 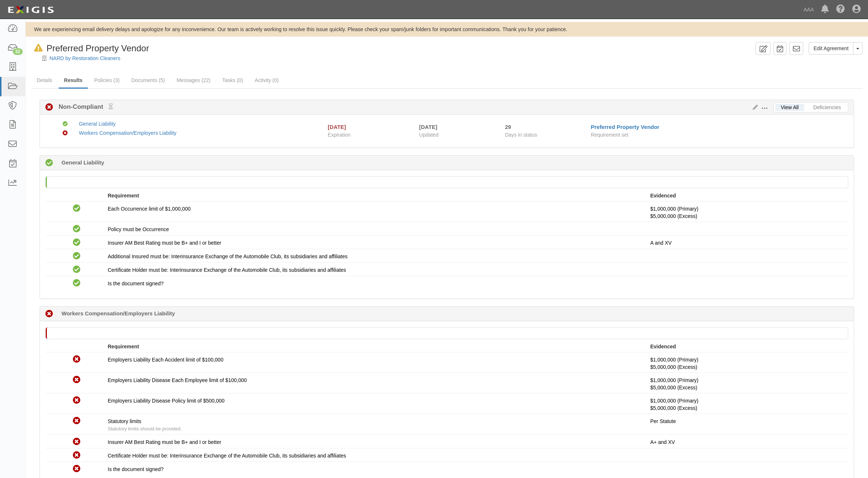 I want to click on p: A and XV, so click(x=747, y=243).